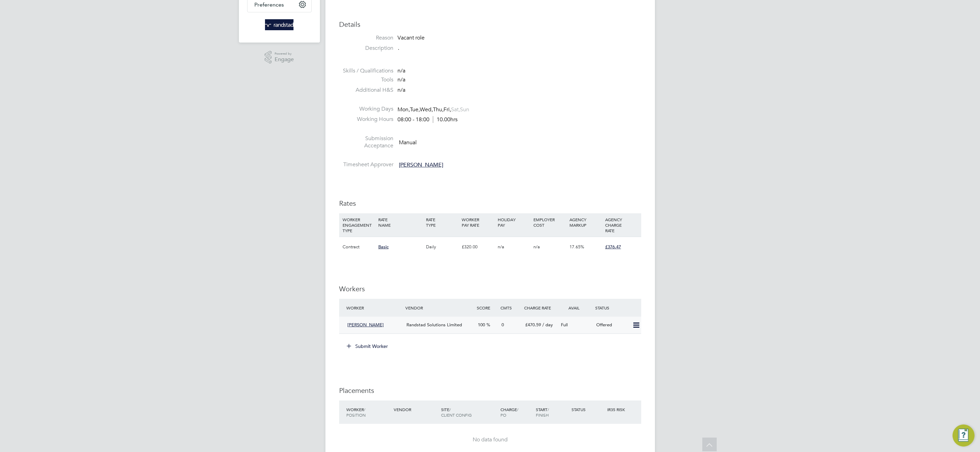 The width and height of the screenshot is (980, 452). I want to click on label: Submission Acceptance, so click(366, 143).